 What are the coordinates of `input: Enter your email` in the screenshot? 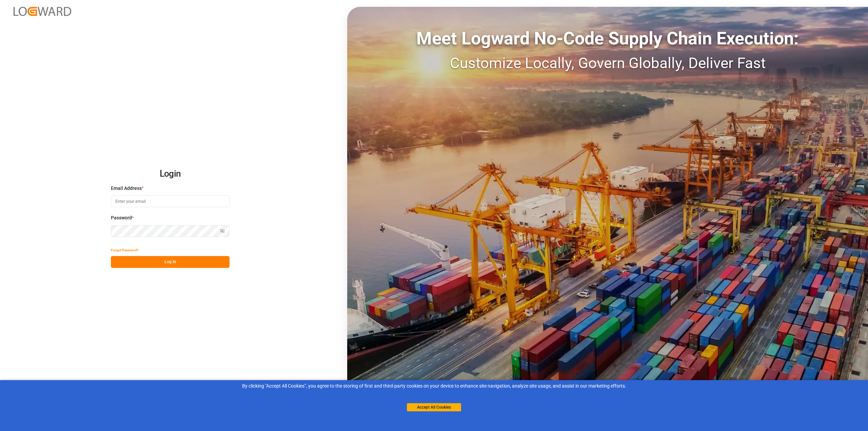 It's located at (170, 201).